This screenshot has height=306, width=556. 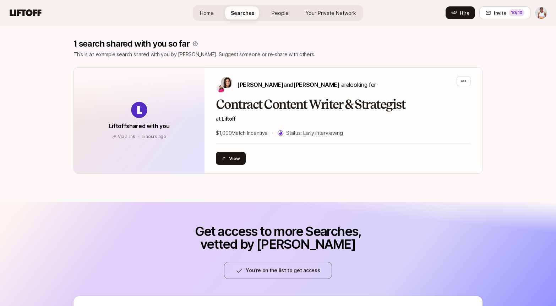 I want to click on img: Emma Frane, so click(x=221, y=88).